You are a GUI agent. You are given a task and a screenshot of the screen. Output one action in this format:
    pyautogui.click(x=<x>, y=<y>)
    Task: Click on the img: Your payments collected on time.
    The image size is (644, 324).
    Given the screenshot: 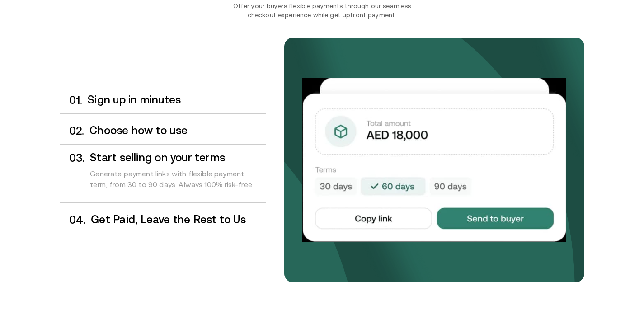 What is the action you would take?
    pyautogui.click(x=434, y=159)
    